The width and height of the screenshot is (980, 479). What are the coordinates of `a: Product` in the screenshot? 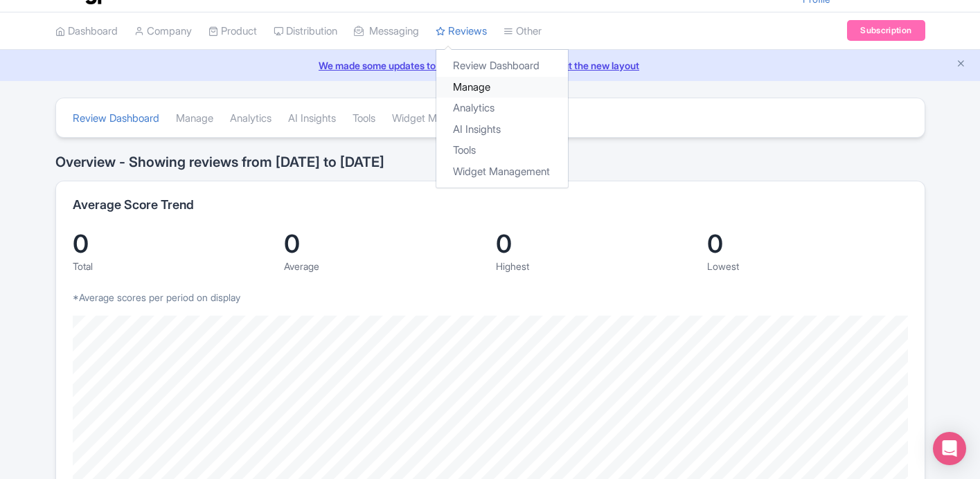 It's located at (233, 31).